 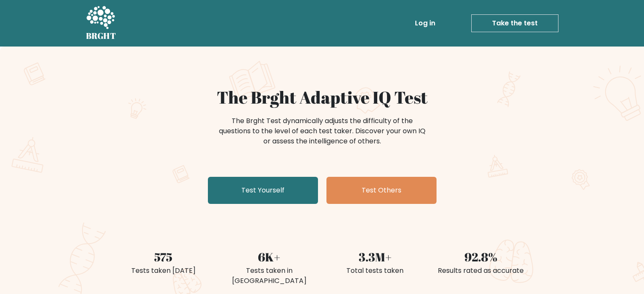 I want to click on div: 3.3M+, so click(x=375, y=257).